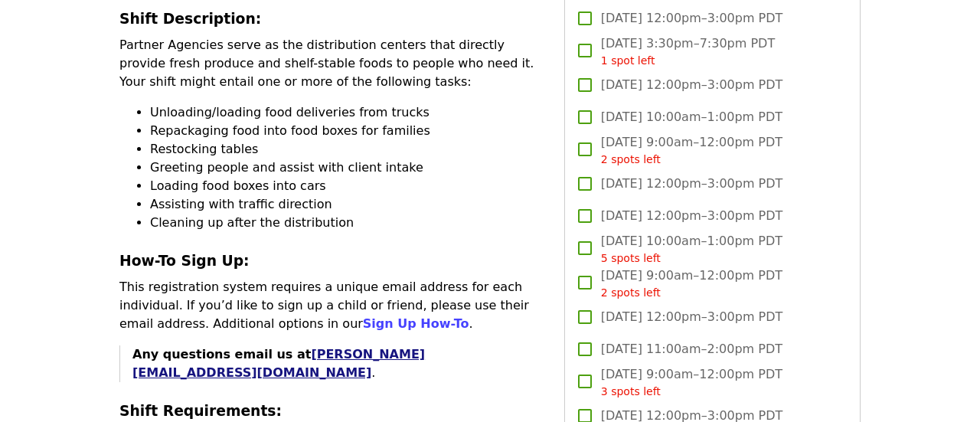 This screenshot has width=980, height=422. Describe the element at coordinates (347, 149) in the screenshot. I see `li: Restocking tables` at that location.